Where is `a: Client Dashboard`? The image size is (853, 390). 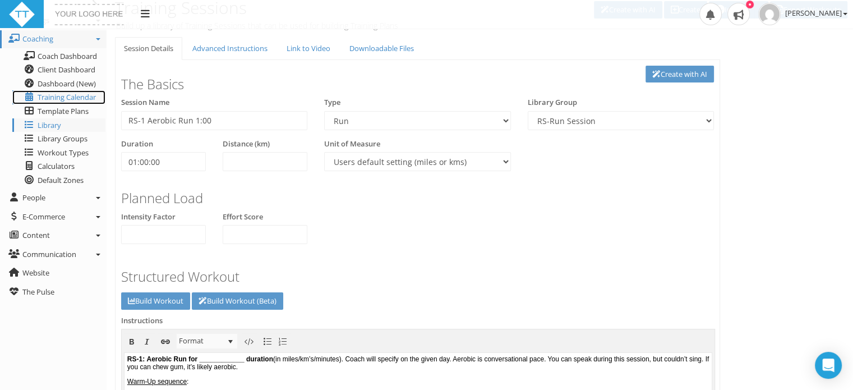 a: Client Dashboard is located at coordinates (59, 70).